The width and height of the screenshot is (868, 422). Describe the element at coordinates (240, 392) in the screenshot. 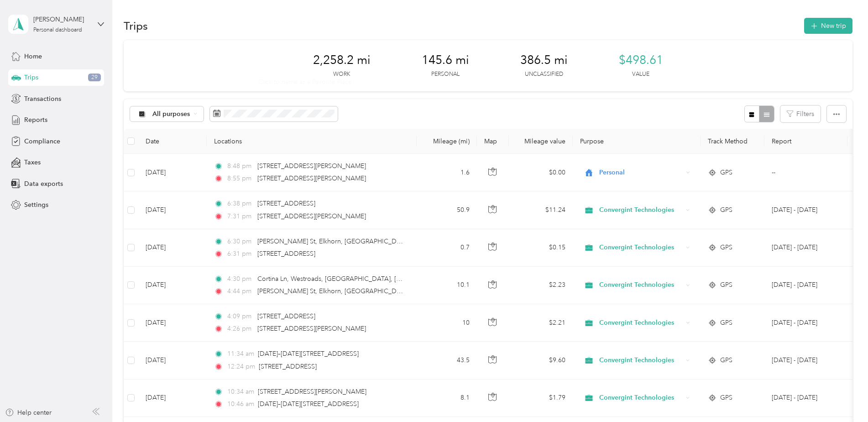

I see `span: 10:34 am` at that location.